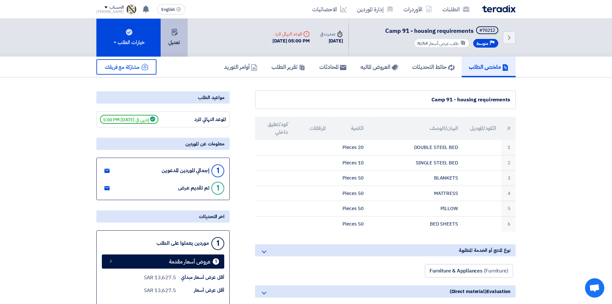 This screenshot has height=304, width=612. What do you see at coordinates (496, 270) in the screenshot?
I see `span: (Furniture)` at bounding box center [496, 270].